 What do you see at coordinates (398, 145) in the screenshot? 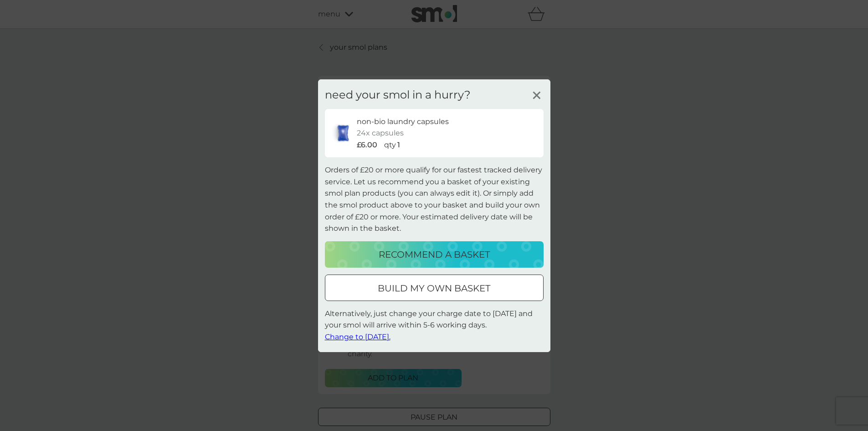
I see `p: 1` at bounding box center [398, 145].